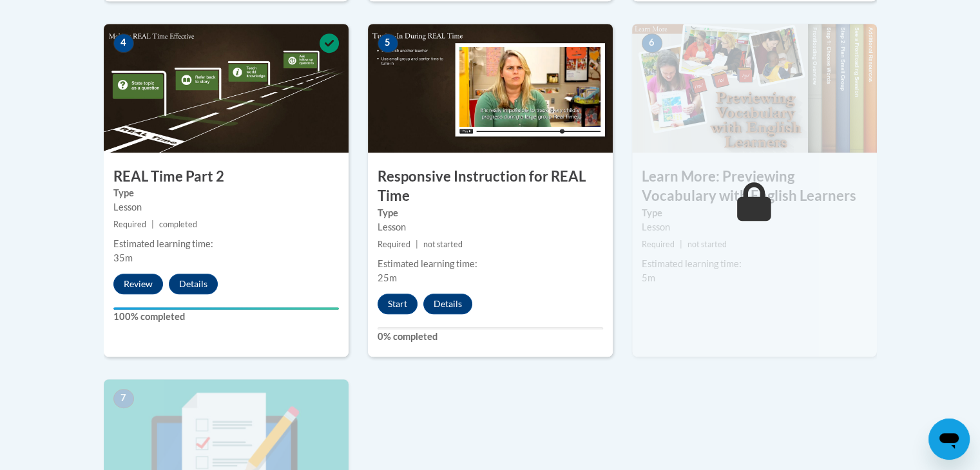  I want to click on span: 35m, so click(123, 258).